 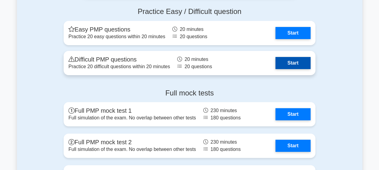 What do you see at coordinates (189, 11) in the screenshot?
I see `h4: Practice Easy / Difficult question` at bounding box center [189, 11].